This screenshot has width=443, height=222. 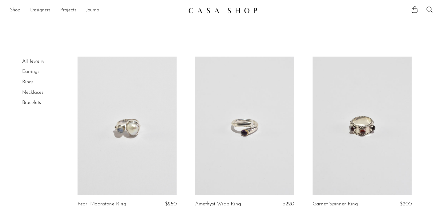 I want to click on a: Rings, so click(x=28, y=82).